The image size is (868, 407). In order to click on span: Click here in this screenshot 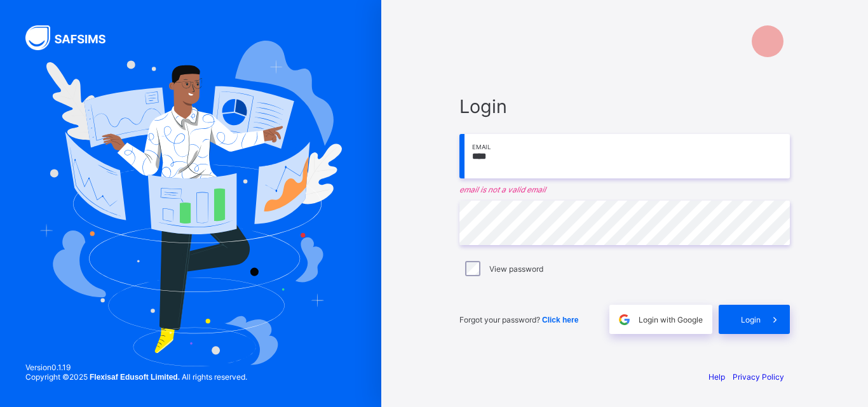, I will do `click(560, 320)`.